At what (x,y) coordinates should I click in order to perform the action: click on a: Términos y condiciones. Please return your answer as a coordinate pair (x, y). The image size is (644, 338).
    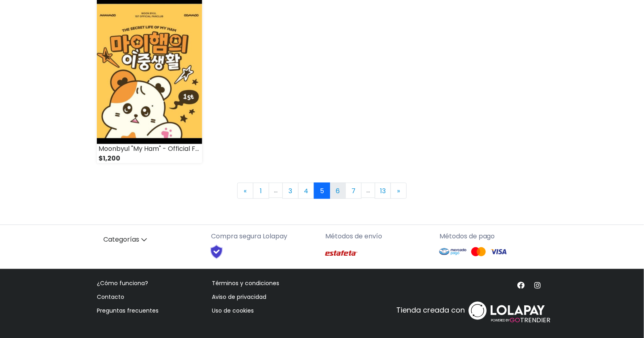
    Looking at the image, I should click on (245, 284).